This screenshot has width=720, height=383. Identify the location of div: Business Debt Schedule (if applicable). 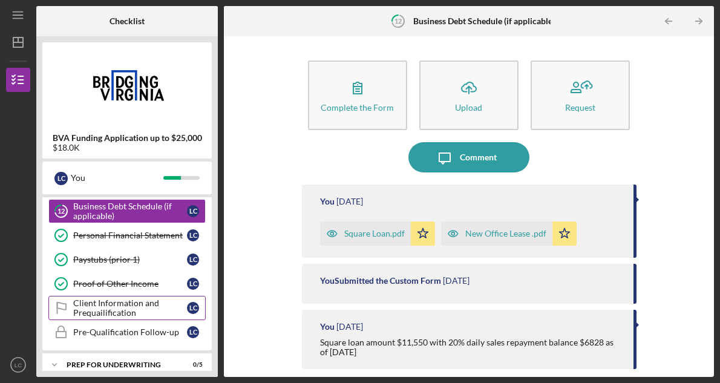
(130, 211).